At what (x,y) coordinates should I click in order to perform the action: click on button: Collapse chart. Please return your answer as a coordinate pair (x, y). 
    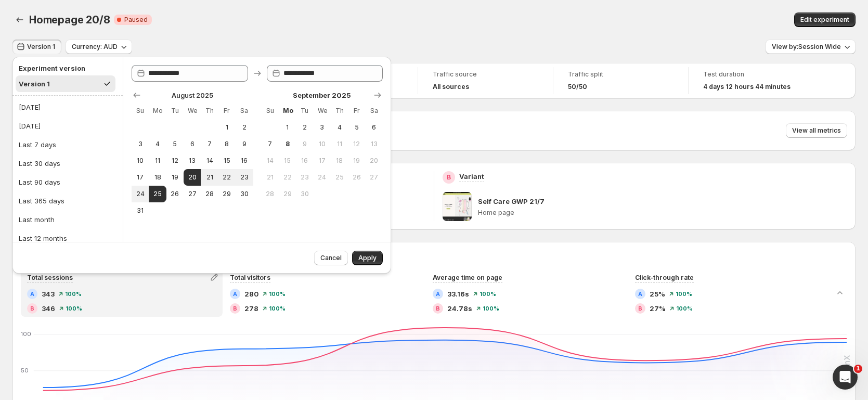
    Looking at the image, I should click on (839, 293).